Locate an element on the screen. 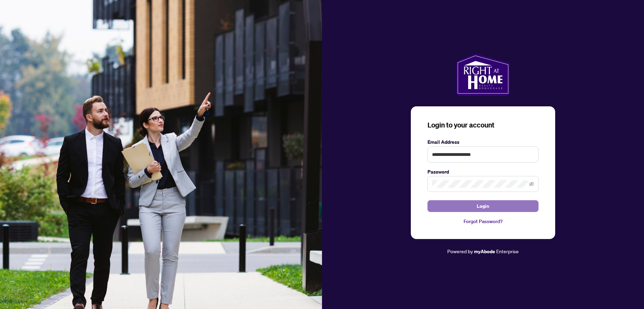  img: ma-logo is located at coordinates (482, 74).